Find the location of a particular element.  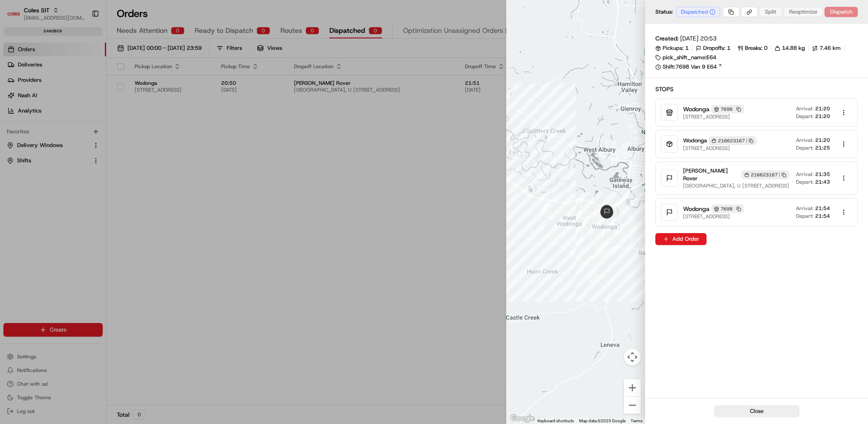

button: Zoom out is located at coordinates (633, 405).